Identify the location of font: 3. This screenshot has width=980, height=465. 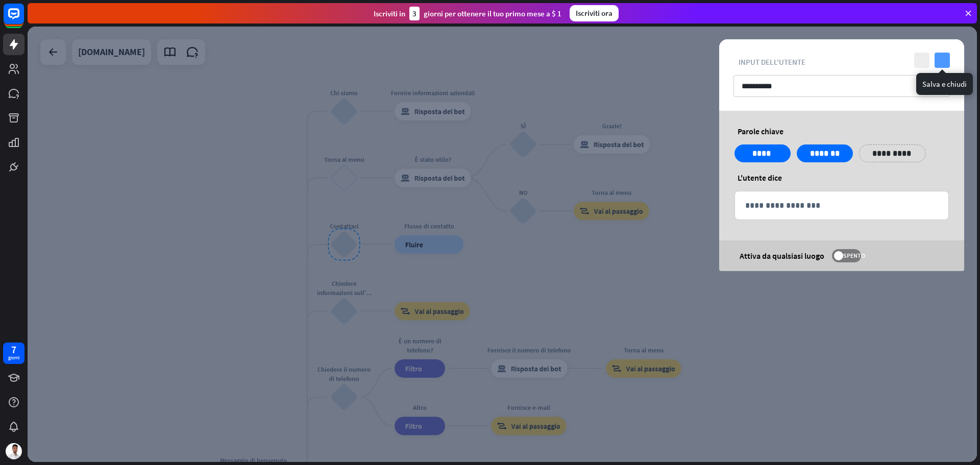
(415, 13).